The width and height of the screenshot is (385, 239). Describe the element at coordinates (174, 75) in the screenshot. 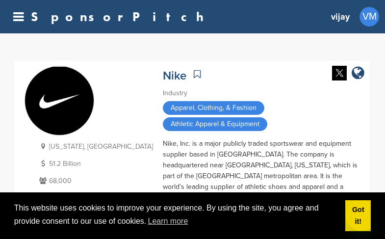

I see `a: Nike` at that location.